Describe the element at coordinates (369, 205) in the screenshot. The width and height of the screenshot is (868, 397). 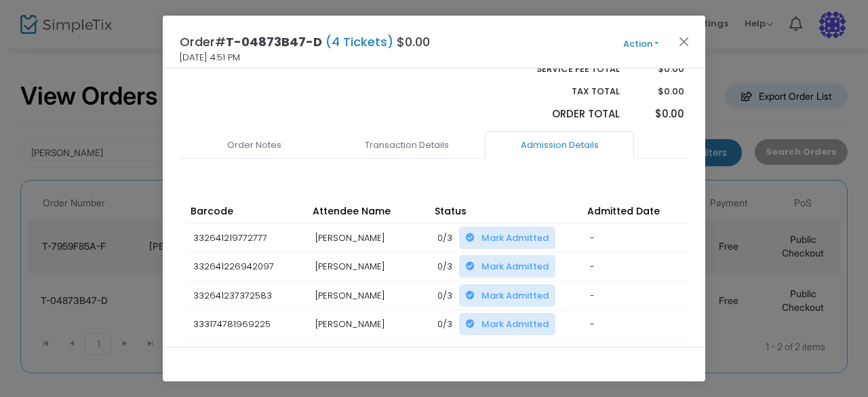
I see `th: Attendee Name` at that location.